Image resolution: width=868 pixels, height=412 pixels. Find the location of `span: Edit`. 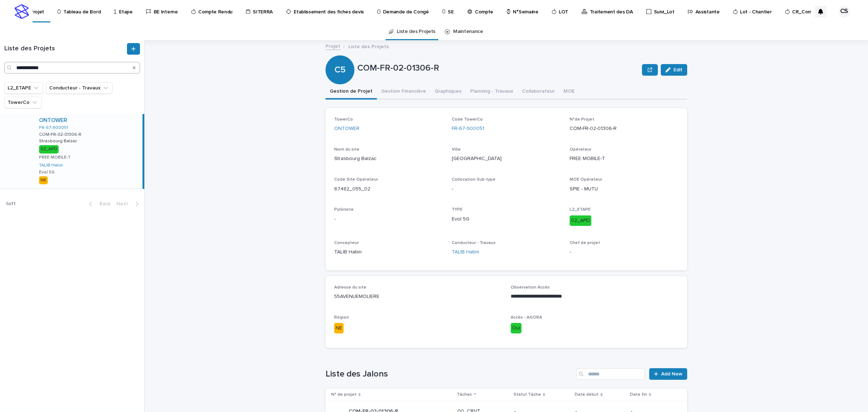

span: Edit is located at coordinates (678, 70).